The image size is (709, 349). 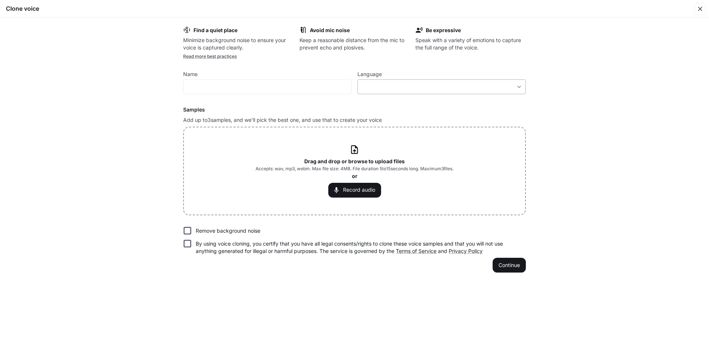 I want to click on b: or, so click(x=354, y=176).